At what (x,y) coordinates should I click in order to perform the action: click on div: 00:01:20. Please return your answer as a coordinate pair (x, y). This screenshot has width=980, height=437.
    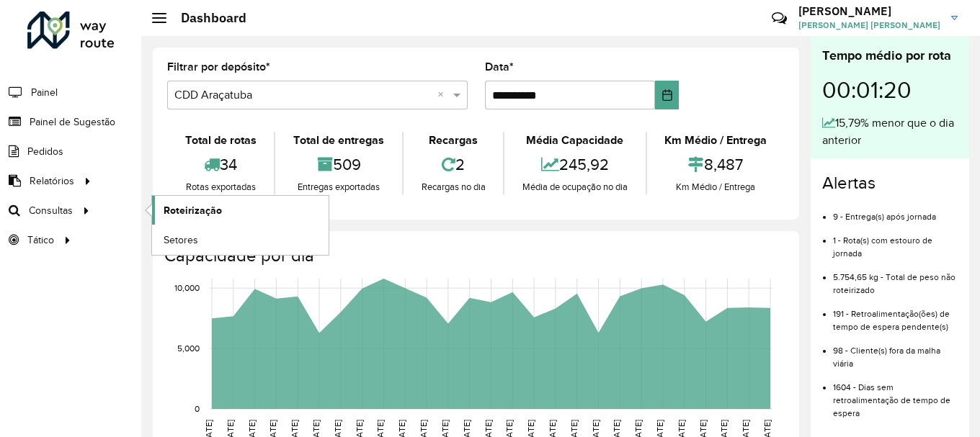
    Looking at the image, I should click on (890, 90).